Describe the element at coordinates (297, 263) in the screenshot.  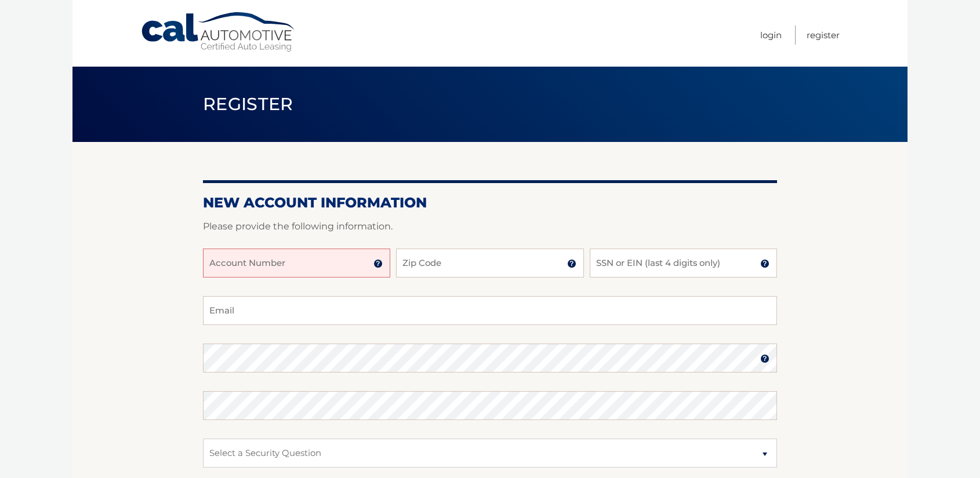
I see `input: Account Number` at that location.